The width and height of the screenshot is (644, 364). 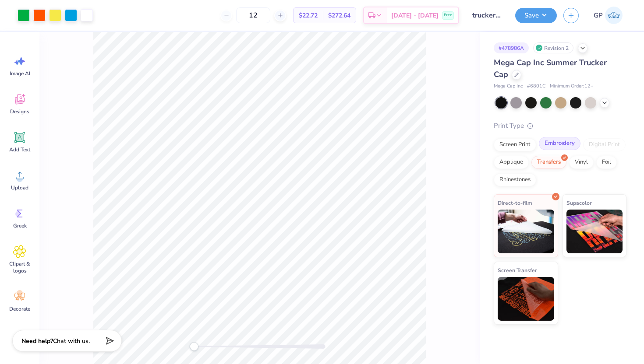 I want to click on span: Upload, so click(x=20, y=188).